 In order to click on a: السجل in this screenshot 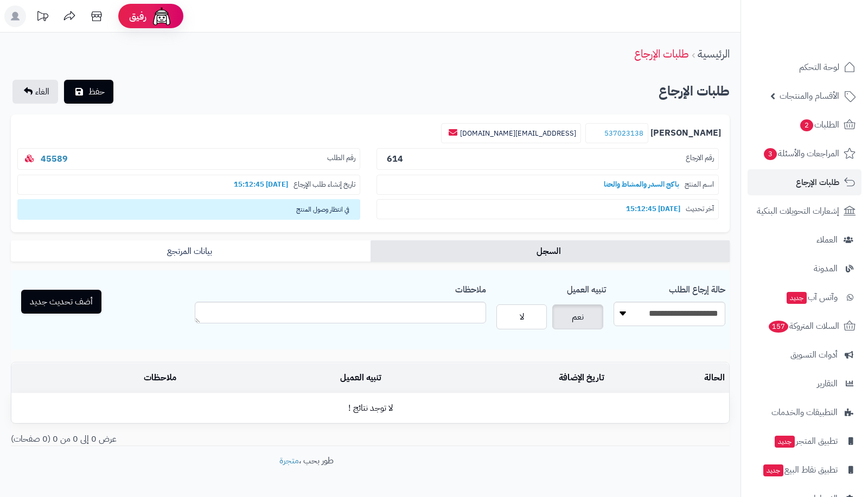, I will do `click(550, 251)`.